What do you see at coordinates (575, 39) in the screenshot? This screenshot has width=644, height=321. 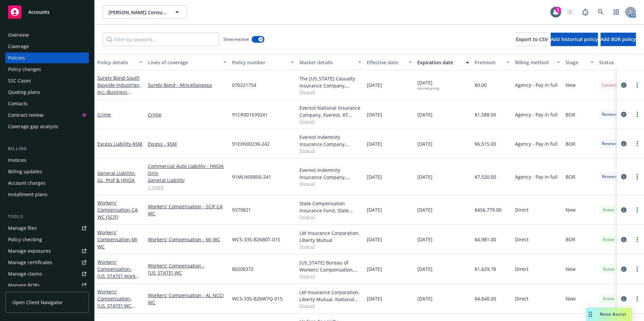 I see `span: Add historical policy` at bounding box center [575, 39].